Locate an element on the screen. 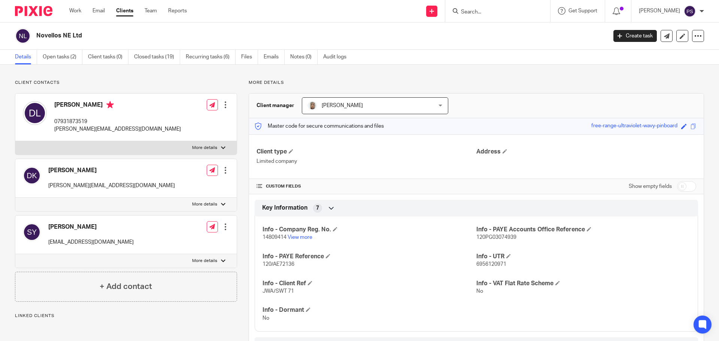 The image size is (719, 341). p: 07931873519 is located at coordinates (118, 122).